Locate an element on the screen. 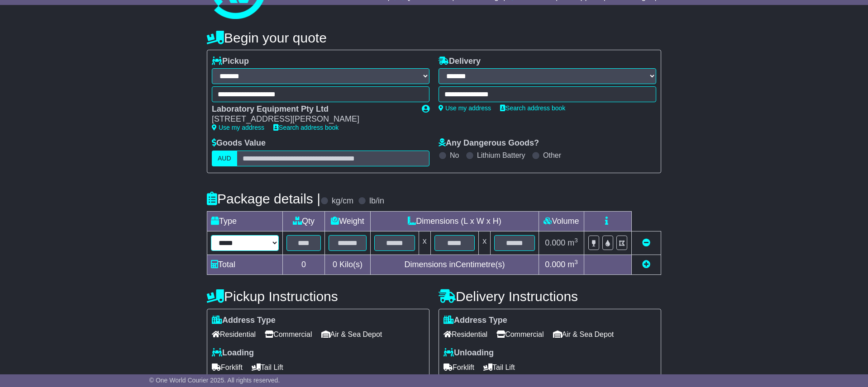  label: Loading is located at coordinates (233, 353).